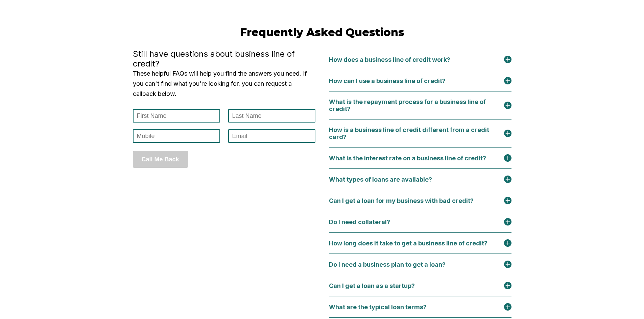  What do you see at coordinates (160, 159) in the screenshot?
I see `button: Call Me Back` at bounding box center [160, 159].